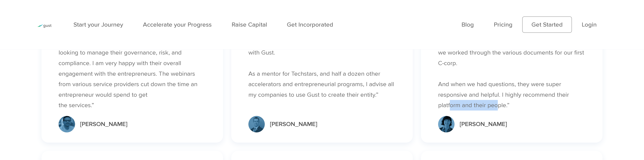  What do you see at coordinates (132, 74) in the screenshot?
I see `div: “Gust Launch is a sleek product for any entrepreneurs looking to manage their governance, risk, a...` at bounding box center [132, 74].